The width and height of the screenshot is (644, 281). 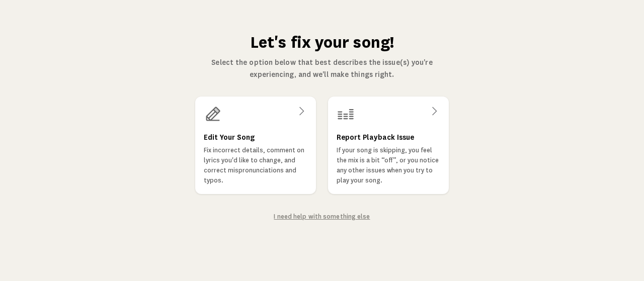 I want to click on p: If your song is skipping, you feel the mix is a bit “off”, or you notice any other issues when yo..., so click(x=388, y=166).